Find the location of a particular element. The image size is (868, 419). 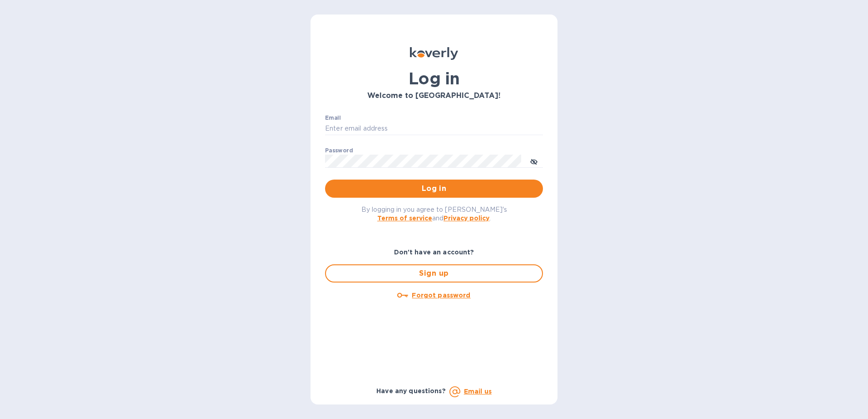

b: Privacy policy is located at coordinates (466, 218).